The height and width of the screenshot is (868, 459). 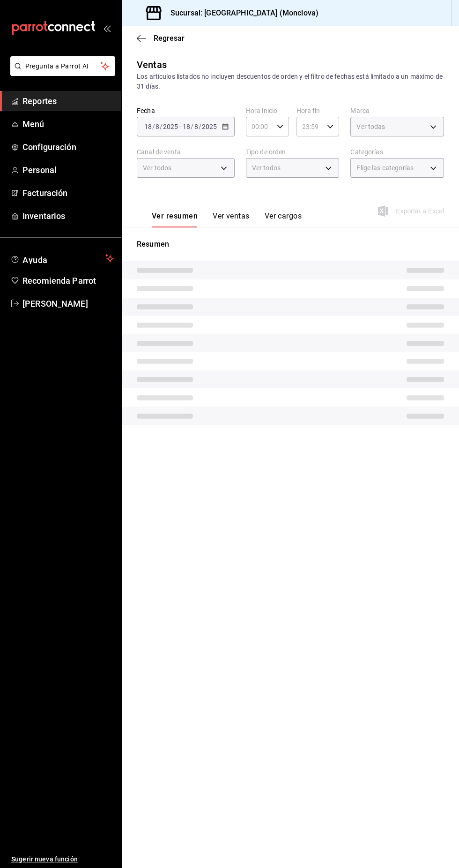 What do you see at coordinates (68, 192) in the screenshot?
I see `span: Facturación` at bounding box center [68, 192].